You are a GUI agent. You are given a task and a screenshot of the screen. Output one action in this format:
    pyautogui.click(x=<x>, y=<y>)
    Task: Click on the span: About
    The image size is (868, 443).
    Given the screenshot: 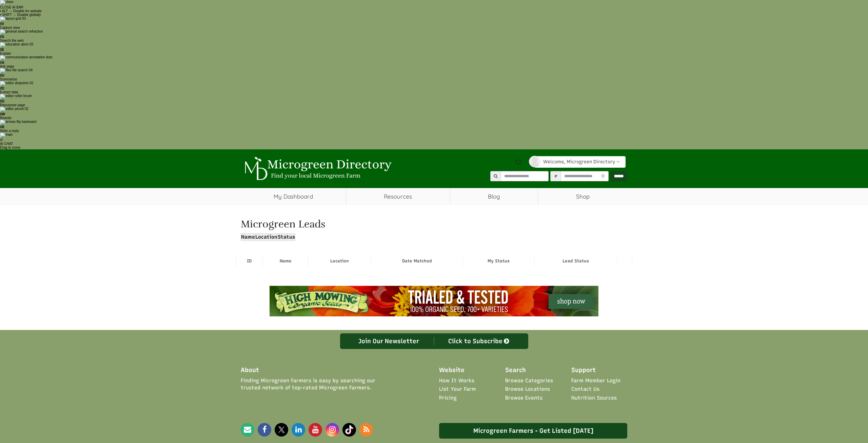 What is the action you would take?
    pyautogui.click(x=250, y=370)
    